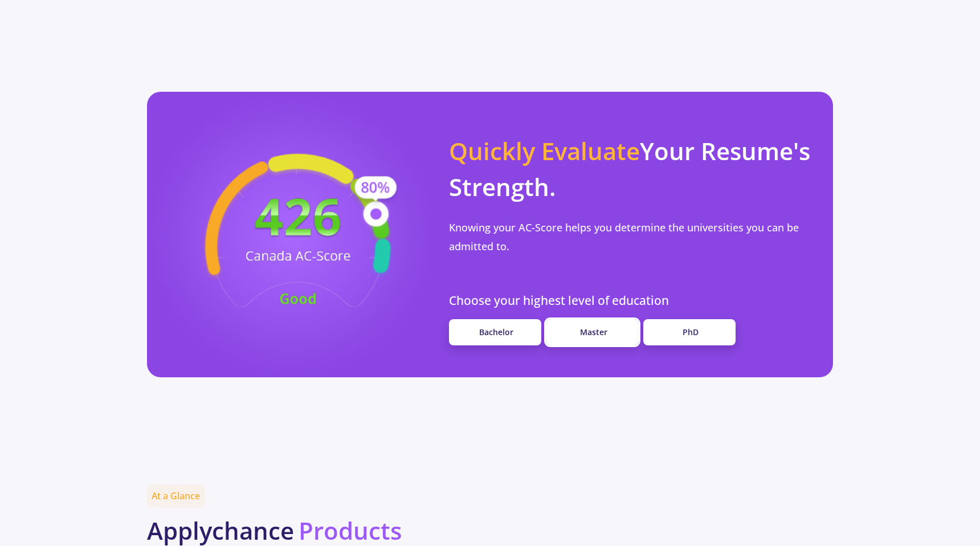  Describe the element at coordinates (496, 332) in the screenshot. I see `span: Bachelor` at that location.